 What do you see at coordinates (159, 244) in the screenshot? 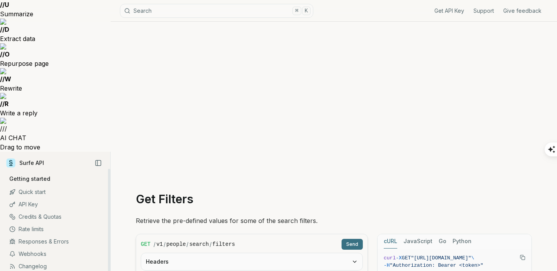
I see `code: v1` at bounding box center [159, 244].